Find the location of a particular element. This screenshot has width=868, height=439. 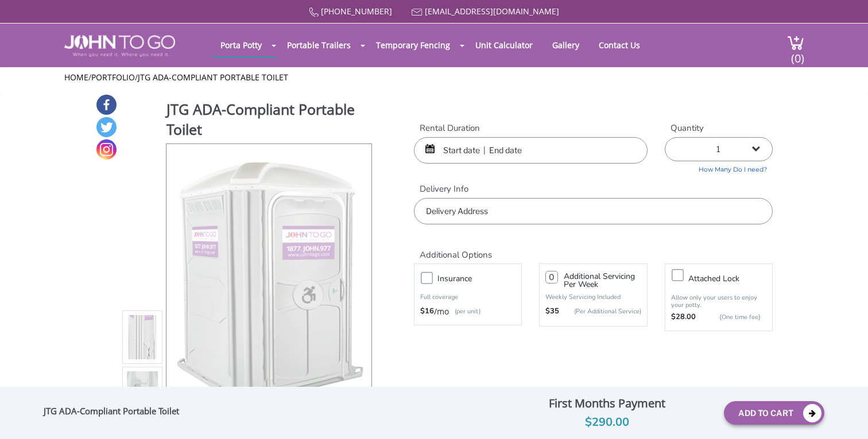

label: Delivery Info is located at coordinates (593, 189).